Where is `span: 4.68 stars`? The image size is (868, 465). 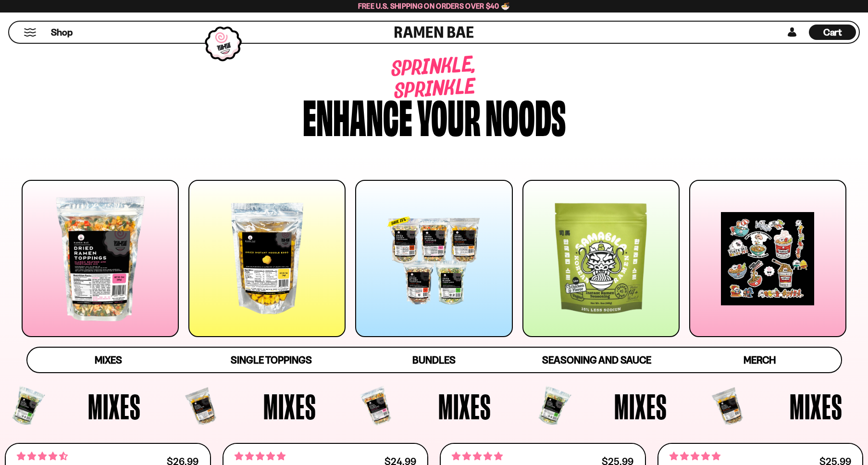
span: 4.68 stars is located at coordinates (42, 456).